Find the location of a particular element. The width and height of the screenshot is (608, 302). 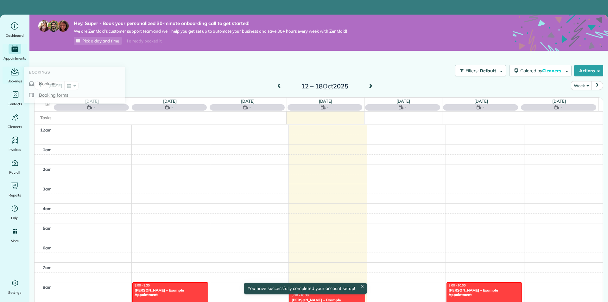

span: More is located at coordinates (15, 241).